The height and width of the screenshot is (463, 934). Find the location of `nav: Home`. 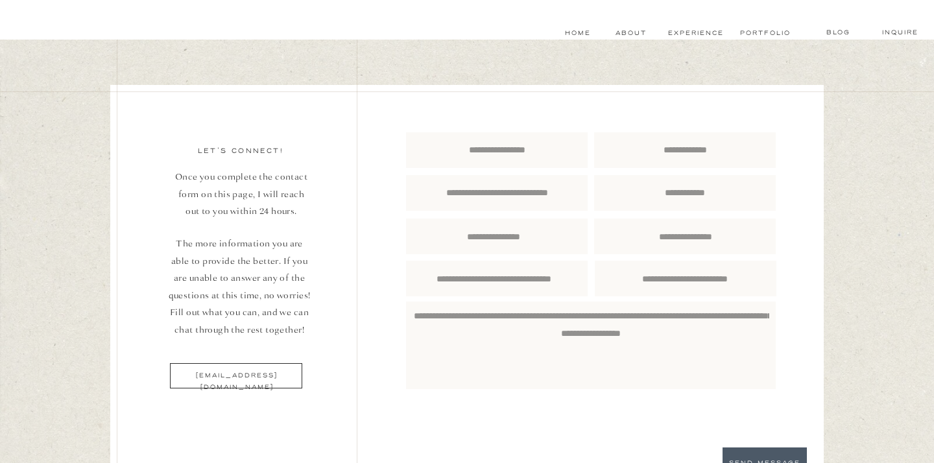

nav: Home is located at coordinates (577, 33).